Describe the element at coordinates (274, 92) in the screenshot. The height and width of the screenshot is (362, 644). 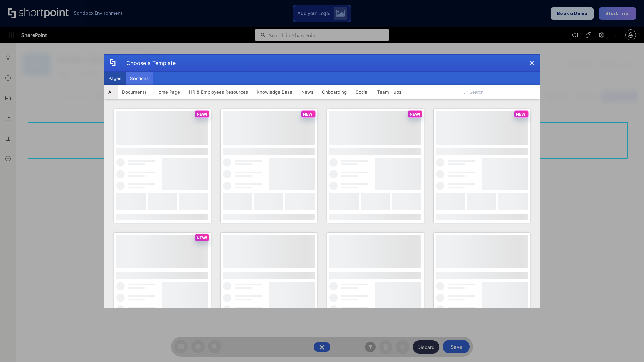
I see `button: Knowledge Base` at that location.